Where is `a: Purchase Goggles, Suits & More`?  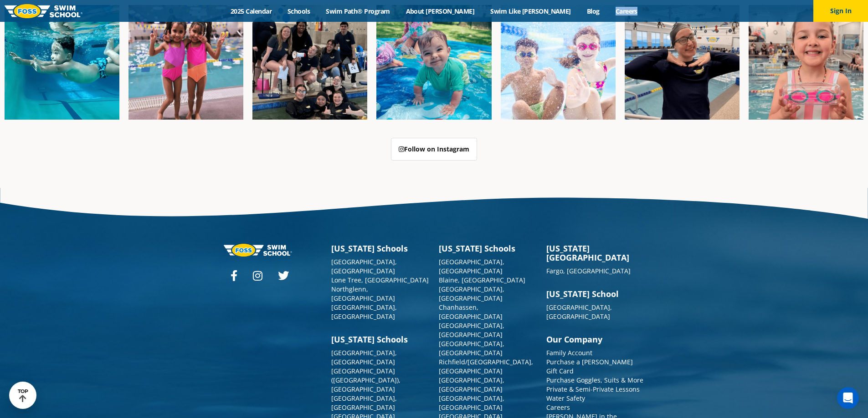
a: Purchase Goggles, Suits & More is located at coordinates (595, 380).